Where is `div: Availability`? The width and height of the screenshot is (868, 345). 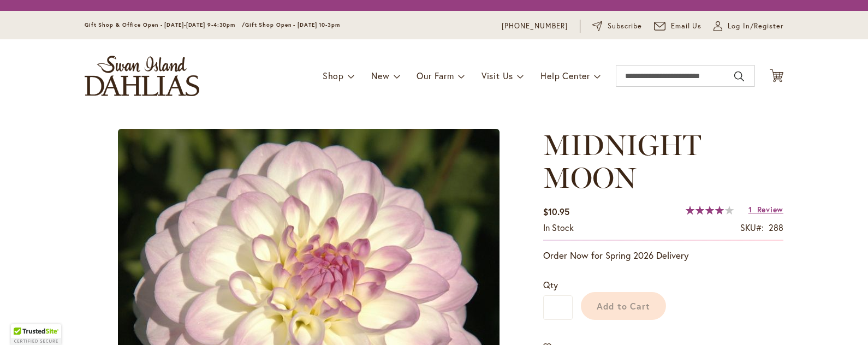 div: Availability is located at coordinates (559, 228).